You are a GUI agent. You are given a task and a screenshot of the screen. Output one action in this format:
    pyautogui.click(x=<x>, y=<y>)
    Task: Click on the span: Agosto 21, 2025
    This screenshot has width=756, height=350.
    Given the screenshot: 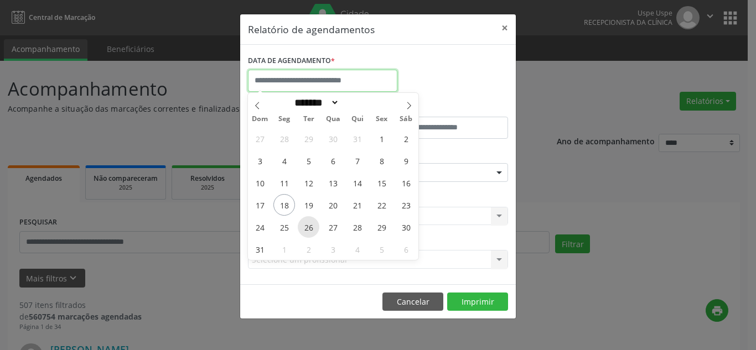 What is the action you would take?
    pyautogui.click(x=357, y=205)
    